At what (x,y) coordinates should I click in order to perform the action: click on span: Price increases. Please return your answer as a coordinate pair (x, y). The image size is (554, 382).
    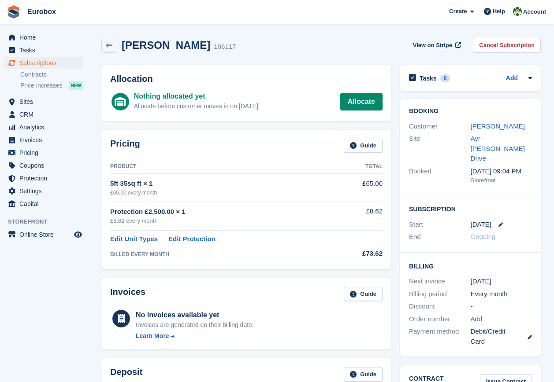
    Looking at the image, I should click on (41, 85).